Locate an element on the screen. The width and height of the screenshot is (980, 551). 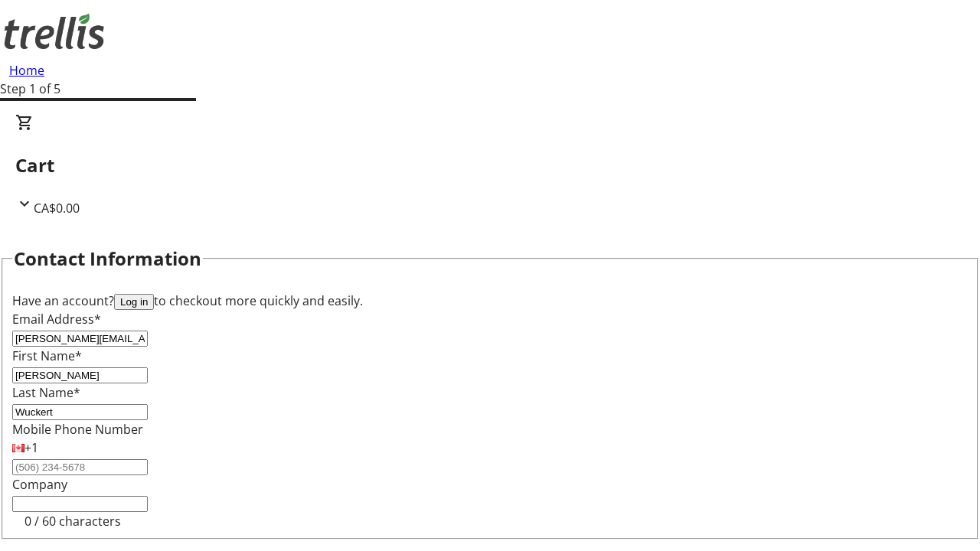
label: First Name* is located at coordinates (46, 356).